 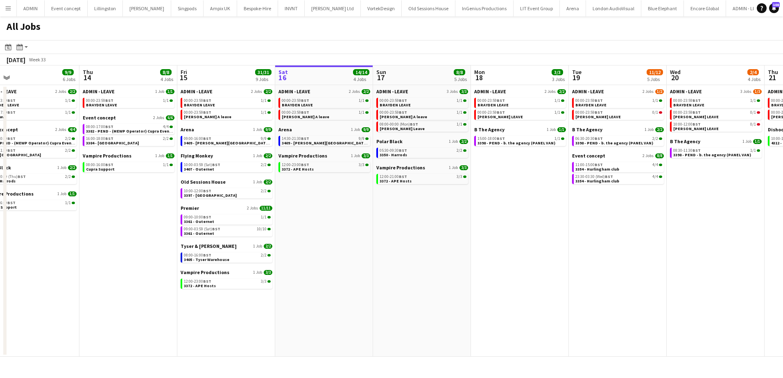 What do you see at coordinates (37, 59) in the screenshot?
I see `span: Week 33` at bounding box center [37, 59].